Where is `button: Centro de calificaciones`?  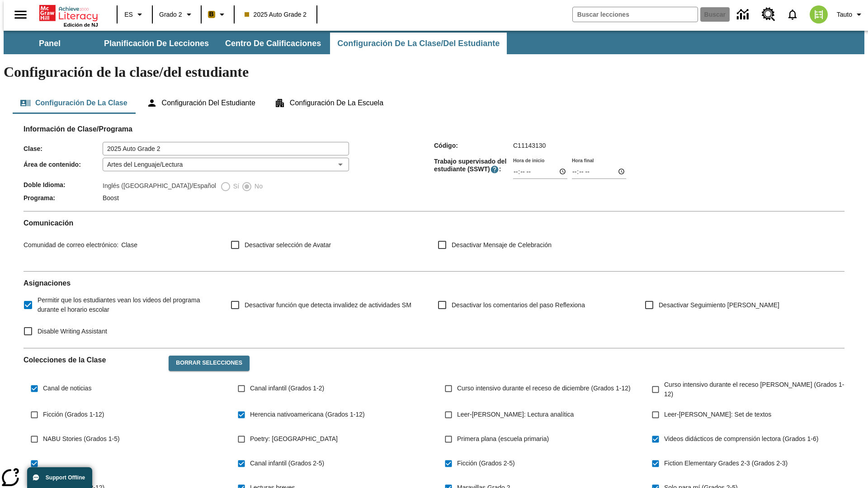 button: Centro de calificaciones is located at coordinates (273, 44).